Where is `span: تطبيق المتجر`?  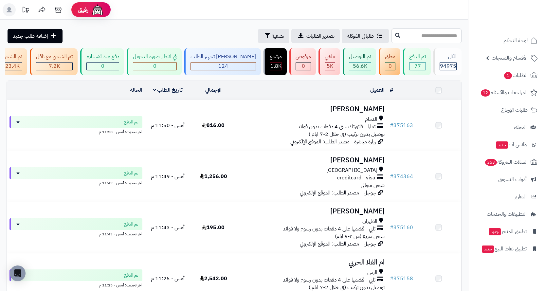
span: تطبيق المتجر is located at coordinates (507, 231).